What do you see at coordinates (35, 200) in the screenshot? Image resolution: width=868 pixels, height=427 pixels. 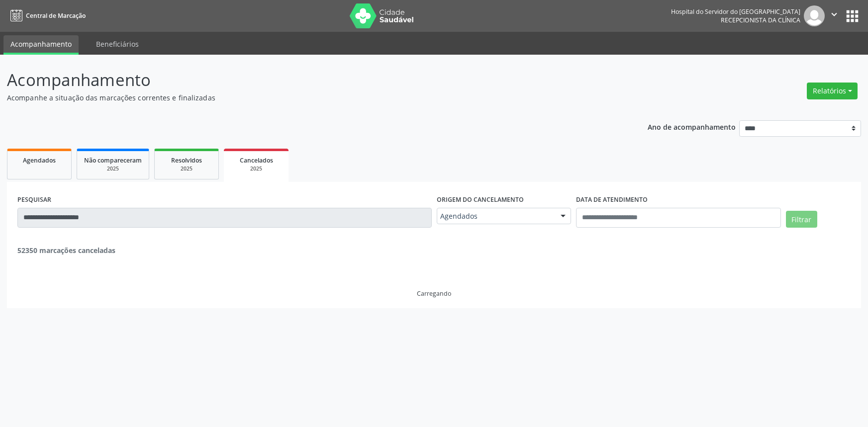 I see `label: PESQUISAR` at bounding box center [35, 200].